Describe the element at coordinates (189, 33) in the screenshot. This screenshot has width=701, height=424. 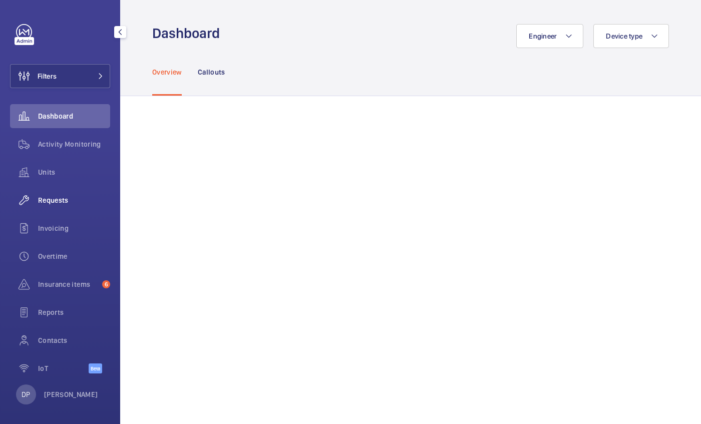
I see `h1: Dashboard` at that location.